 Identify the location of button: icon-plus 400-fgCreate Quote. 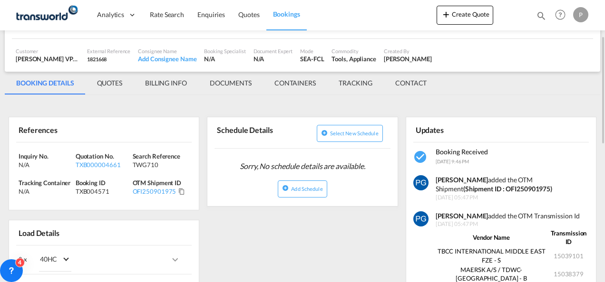
(465, 15).